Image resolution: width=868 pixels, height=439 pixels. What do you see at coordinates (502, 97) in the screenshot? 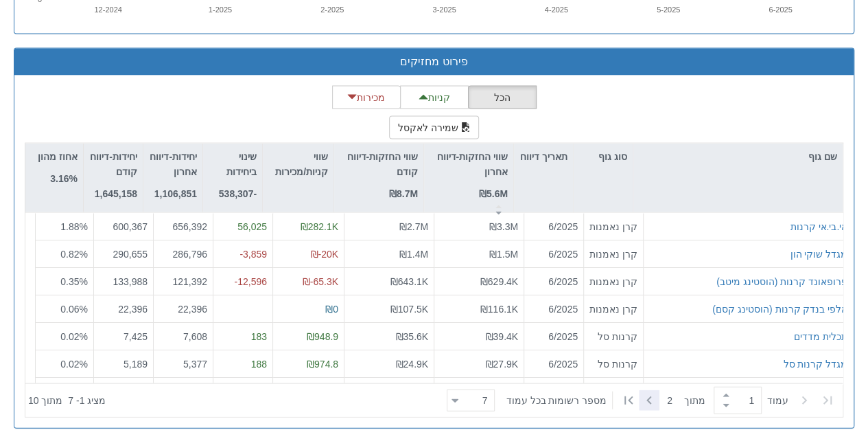
I see `button: הכל` at bounding box center [502, 97].